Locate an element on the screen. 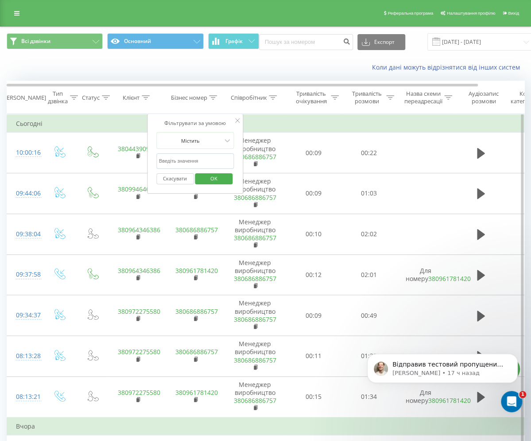 This screenshot has height=441, width=531. button: OK is located at coordinates (214, 179).